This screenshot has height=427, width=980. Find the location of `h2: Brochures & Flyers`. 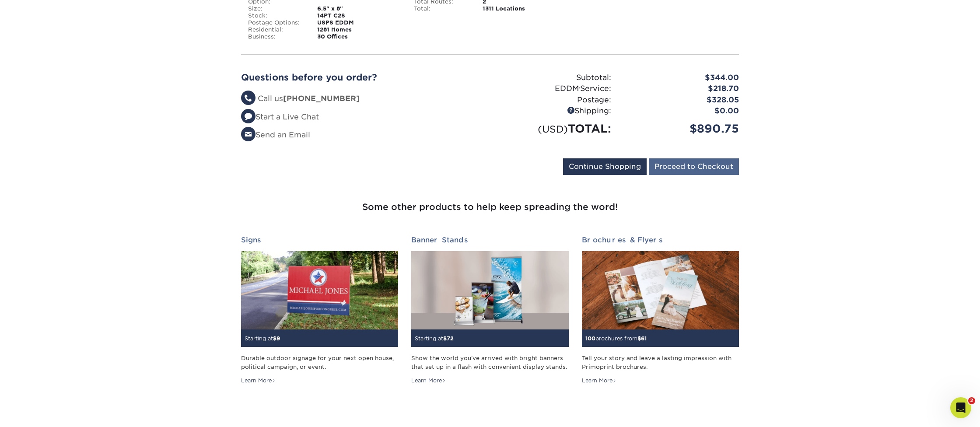

h2: Brochures & Flyers is located at coordinates (660, 240).